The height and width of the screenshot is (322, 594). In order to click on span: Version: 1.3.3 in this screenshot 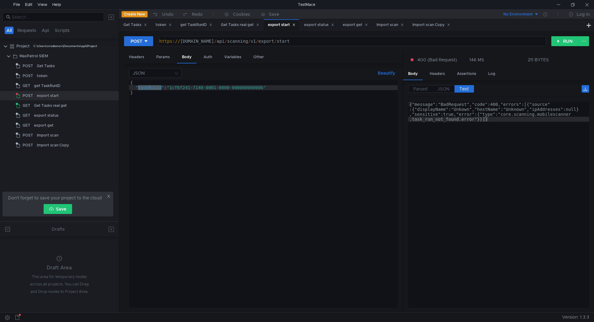, I will do `click(576, 317)`.